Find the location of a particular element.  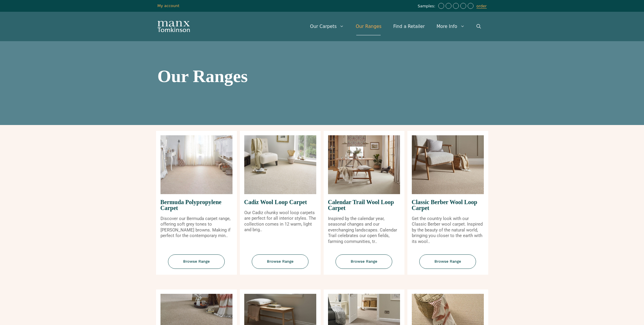

span: Samples: is located at coordinates (427, 6).